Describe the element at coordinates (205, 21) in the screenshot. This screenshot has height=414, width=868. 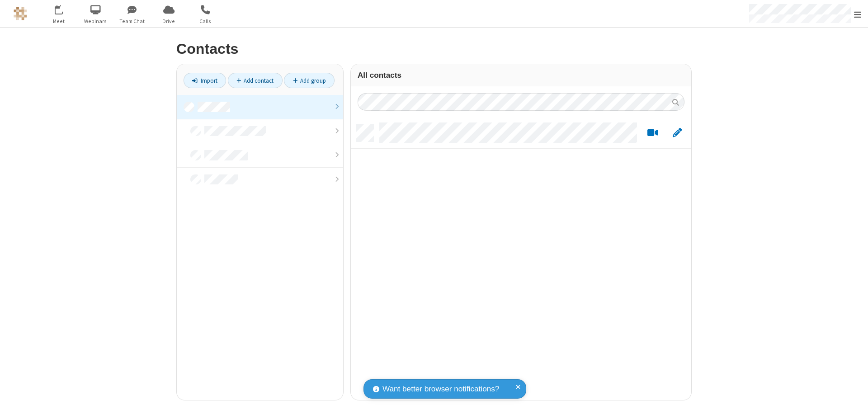
I see `span: Calls` at that location.